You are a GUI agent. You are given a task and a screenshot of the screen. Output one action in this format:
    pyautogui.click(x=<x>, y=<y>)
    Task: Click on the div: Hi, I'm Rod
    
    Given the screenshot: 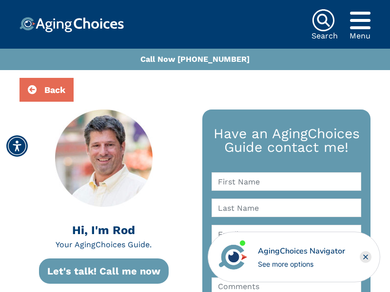 What is the action you would take?
    pyautogui.click(x=103, y=230)
    